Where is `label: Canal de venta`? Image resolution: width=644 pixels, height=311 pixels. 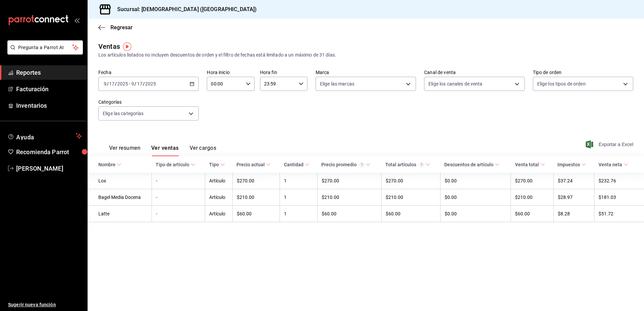 label: Canal de venta is located at coordinates (474, 72).